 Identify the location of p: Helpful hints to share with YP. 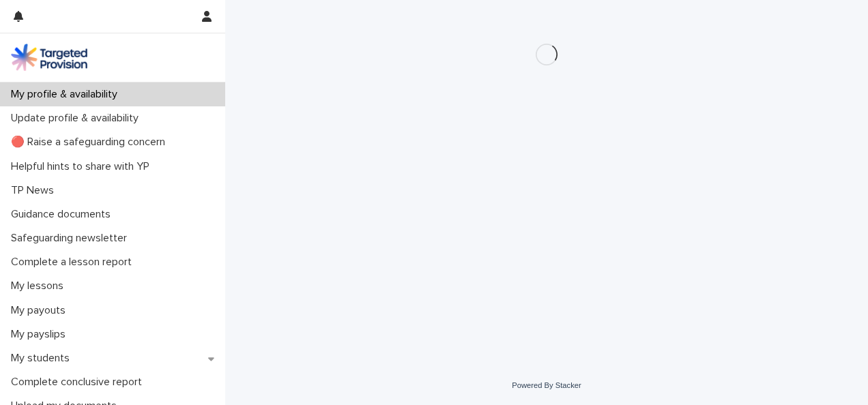
(82, 167).